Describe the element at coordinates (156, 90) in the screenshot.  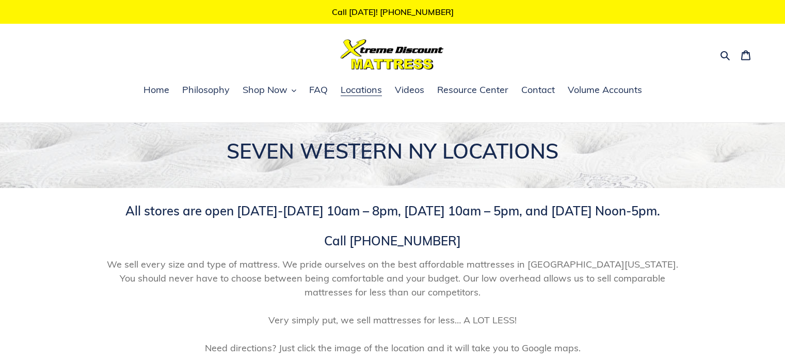
I see `span: Home` at that location.